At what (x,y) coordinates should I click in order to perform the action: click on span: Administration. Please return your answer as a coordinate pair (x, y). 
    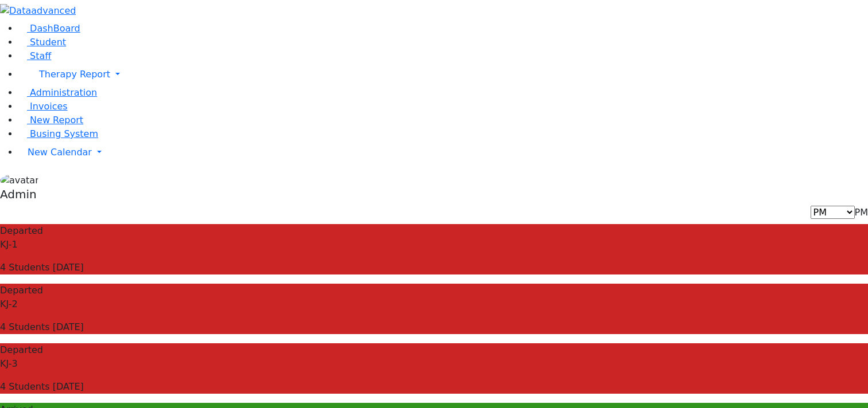
    Looking at the image, I should click on (63, 92).